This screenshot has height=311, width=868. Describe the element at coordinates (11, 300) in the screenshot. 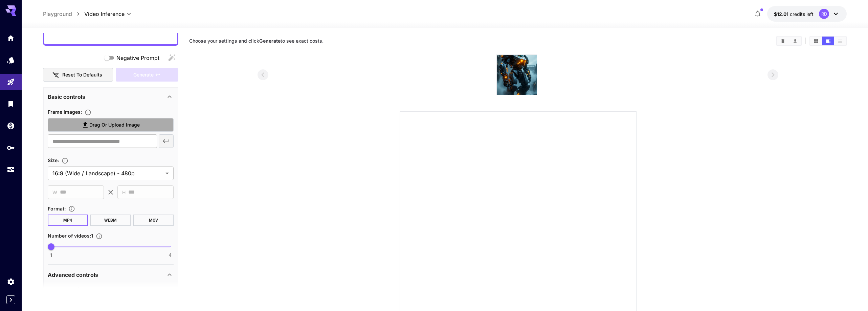

I see `div: Expand sidebar` at that location.